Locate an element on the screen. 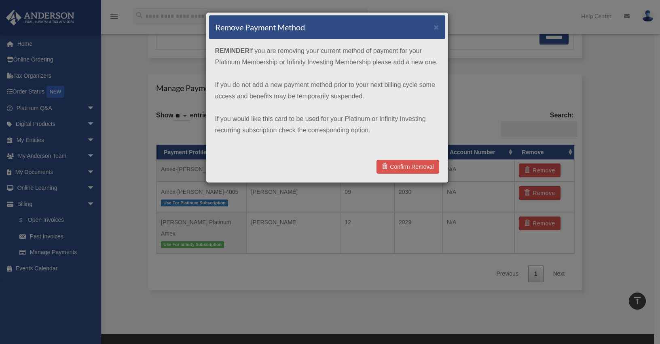 The image size is (660, 344). div: if you are removing your current method of payment for your Platinum Membership or Infinity Inves... is located at coordinates (327, 96).